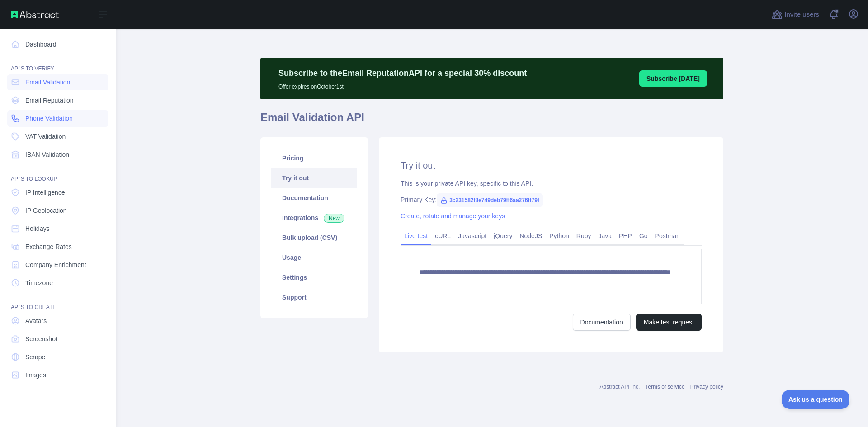  Describe the element at coordinates (402, 85) in the screenshot. I see `p: Offer expires on October 1st.` at that location.